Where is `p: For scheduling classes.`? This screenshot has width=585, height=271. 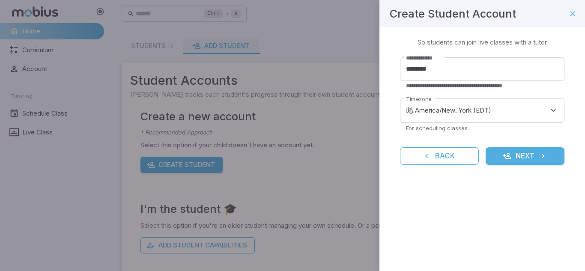 p: For scheduling classes. is located at coordinates (482, 128).